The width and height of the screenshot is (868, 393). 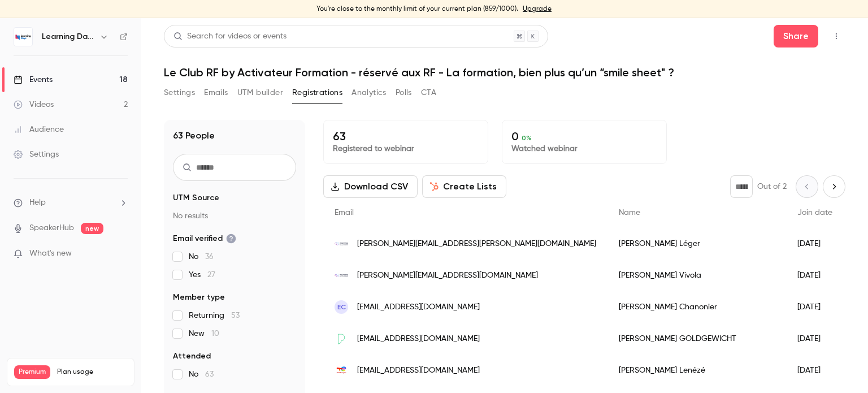 I want to click on p: Out of 2, so click(x=772, y=187).